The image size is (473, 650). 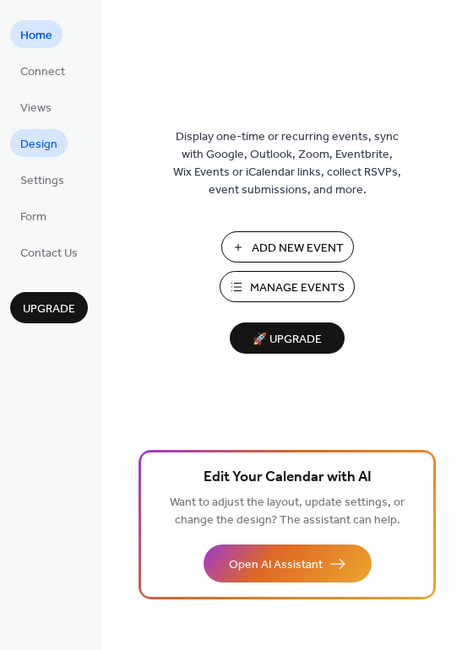 I want to click on a: Settings, so click(x=42, y=179).